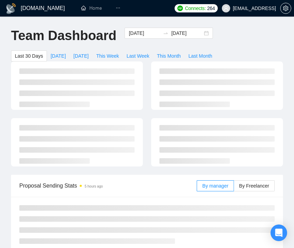 The width and height of the screenshot is (294, 248). What do you see at coordinates (63, 36) in the screenshot?
I see `h1: Team Dashboard` at bounding box center [63, 36].